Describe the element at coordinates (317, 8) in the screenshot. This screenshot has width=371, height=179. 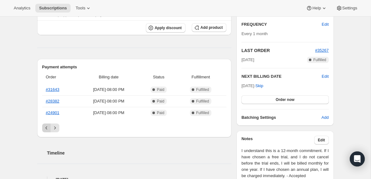
I see `span: Help` at that location.